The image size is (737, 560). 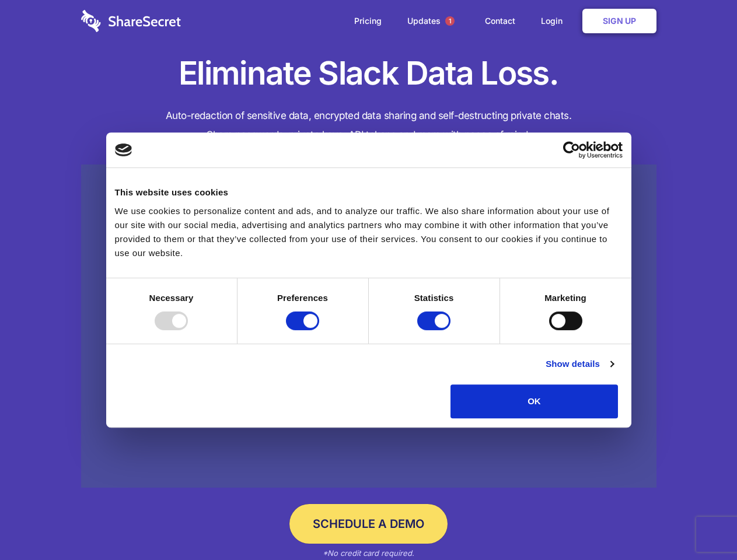 I want to click on a: Pricing, so click(x=368, y=21).